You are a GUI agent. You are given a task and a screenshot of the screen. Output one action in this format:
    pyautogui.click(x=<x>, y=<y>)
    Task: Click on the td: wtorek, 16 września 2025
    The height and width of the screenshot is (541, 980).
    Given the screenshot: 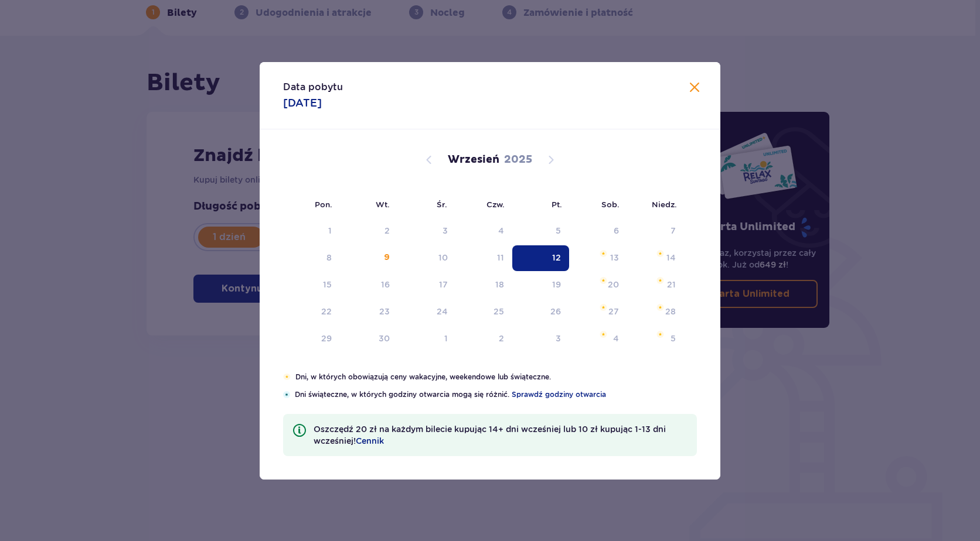 What is the action you would take?
    pyautogui.click(x=369, y=285)
    